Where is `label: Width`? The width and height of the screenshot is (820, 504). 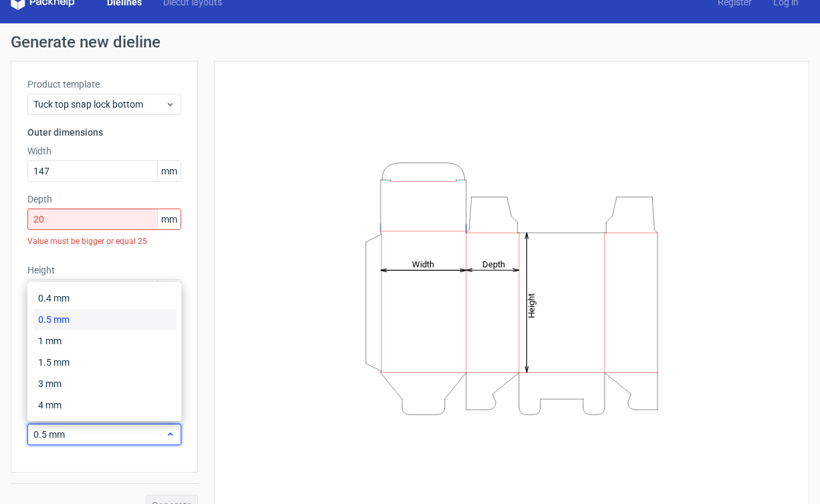 label: Width is located at coordinates (104, 151).